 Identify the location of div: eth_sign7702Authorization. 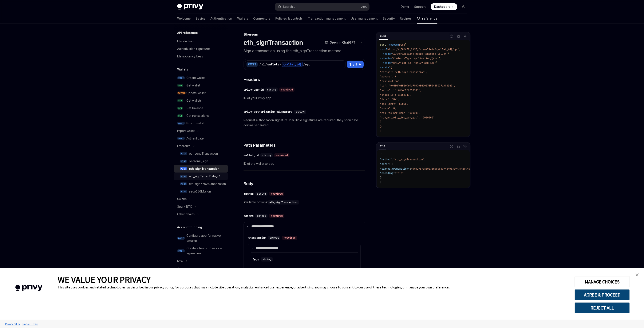
(207, 184).